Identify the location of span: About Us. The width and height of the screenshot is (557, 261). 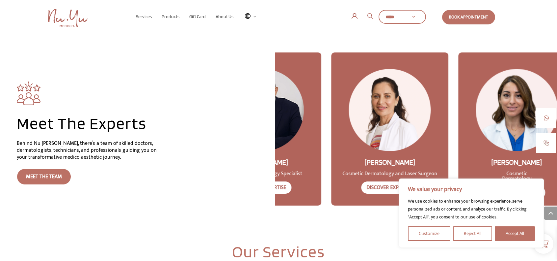
(225, 16).